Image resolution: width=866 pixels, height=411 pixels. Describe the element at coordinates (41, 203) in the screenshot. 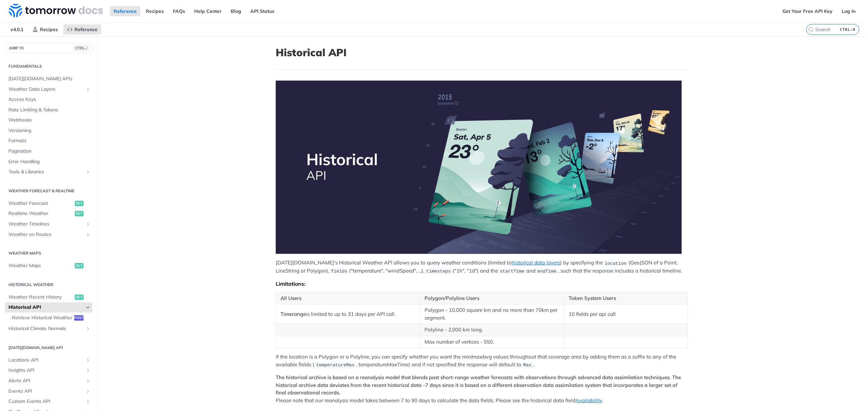

I see `span: Weather Forecast` at that location.